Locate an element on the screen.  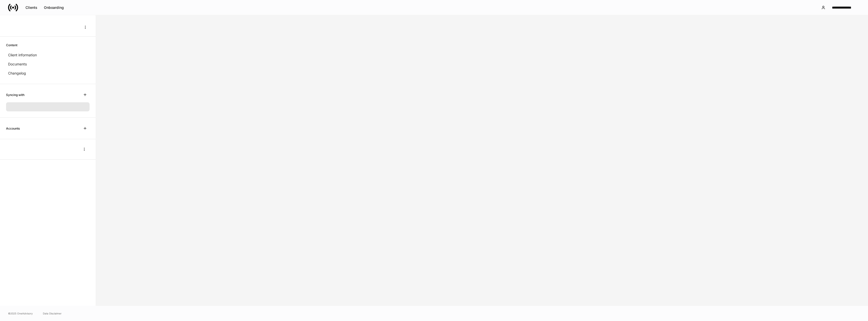
h6: Content is located at coordinates (12, 45).